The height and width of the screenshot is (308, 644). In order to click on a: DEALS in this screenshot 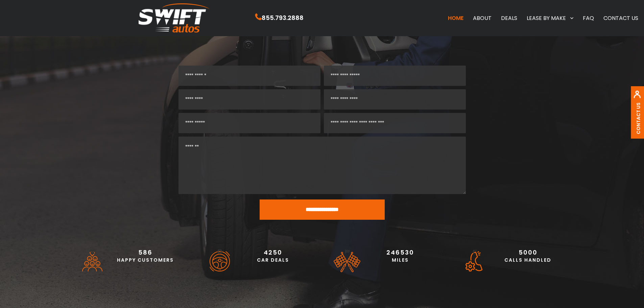, I will do `click(509, 18)`.